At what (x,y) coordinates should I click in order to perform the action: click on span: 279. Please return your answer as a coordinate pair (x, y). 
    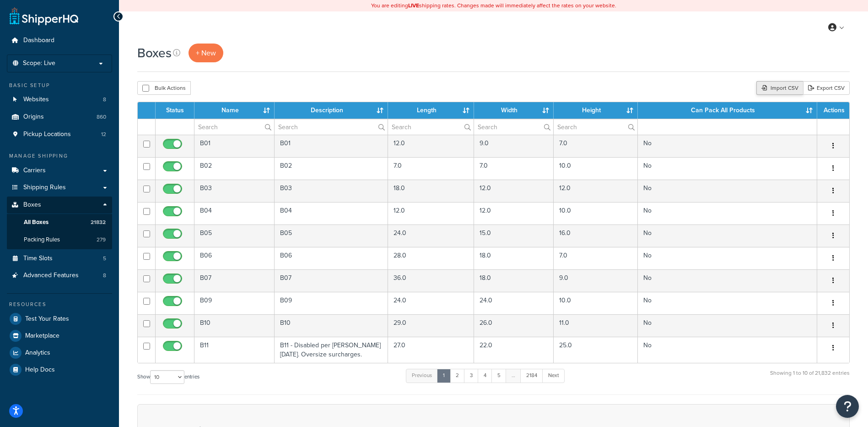
    Looking at the image, I should click on (101, 239).